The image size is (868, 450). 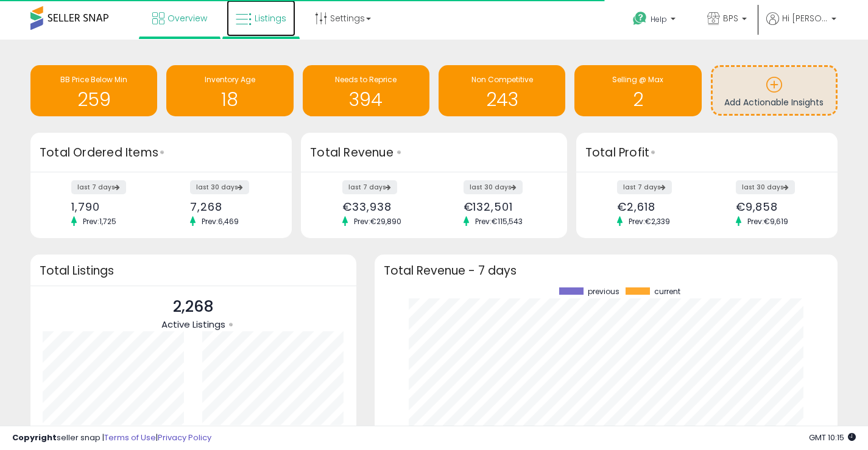 I want to click on div: €9,858, so click(x=776, y=206).